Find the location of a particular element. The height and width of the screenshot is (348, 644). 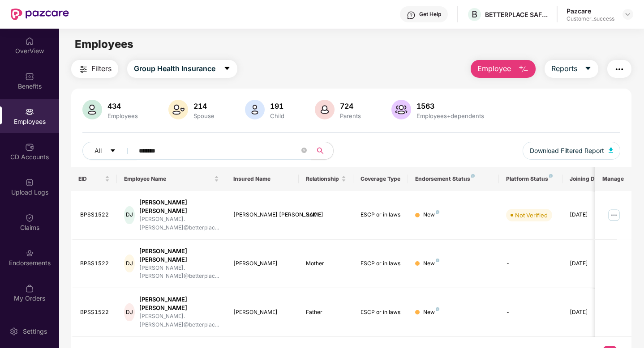

th: Insured Name is located at coordinates (262, 179).